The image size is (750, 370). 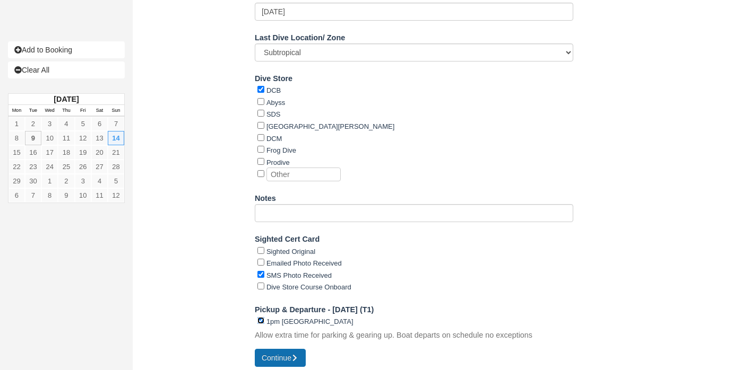 What do you see at coordinates (275, 102) in the screenshot?
I see `label: Abyss` at bounding box center [275, 102].